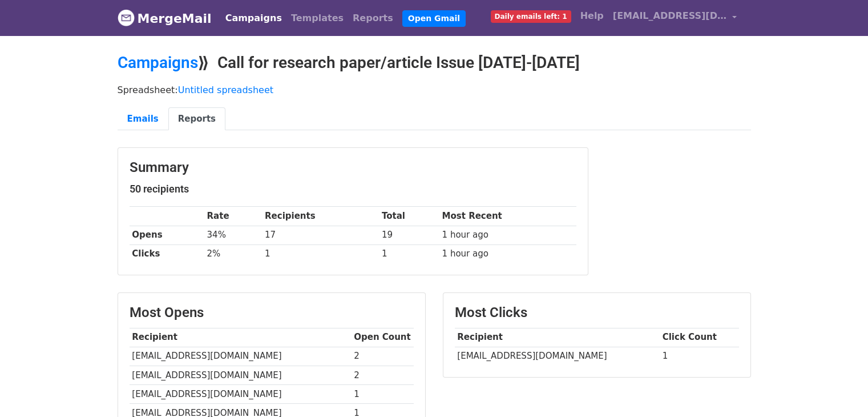  What do you see at coordinates (142, 119) in the screenshot?
I see `a: Emails` at bounding box center [142, 119].